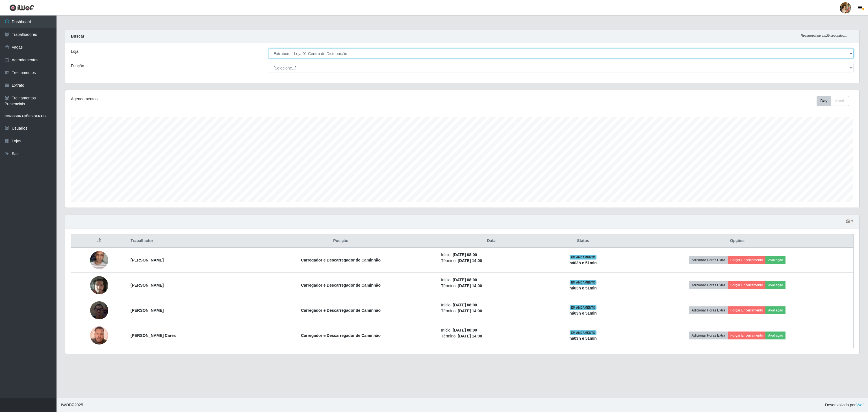  Describe the element at coordinates (74, 52) in the screenshot. I see `label: Loja` at that location.